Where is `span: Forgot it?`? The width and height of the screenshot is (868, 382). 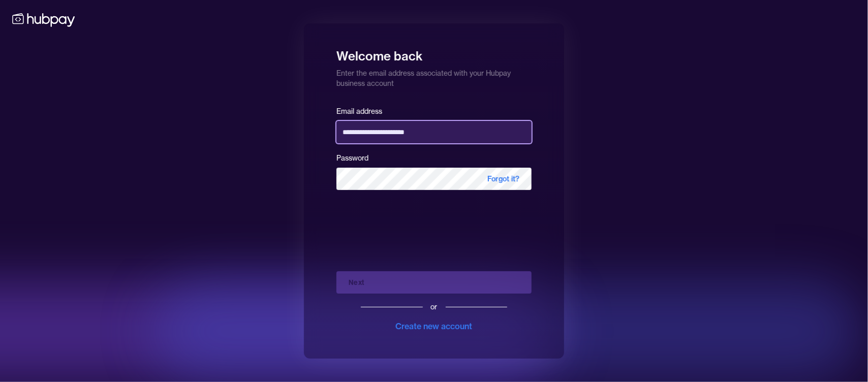
span: Forgot it? is located at coordinates (503, 179).